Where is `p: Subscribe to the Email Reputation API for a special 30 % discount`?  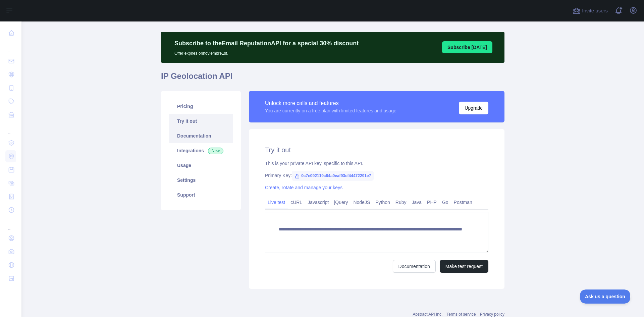 p: Subscribe to the Email Reputation API for a special 30 % discount is located at coordinates (266, 43).